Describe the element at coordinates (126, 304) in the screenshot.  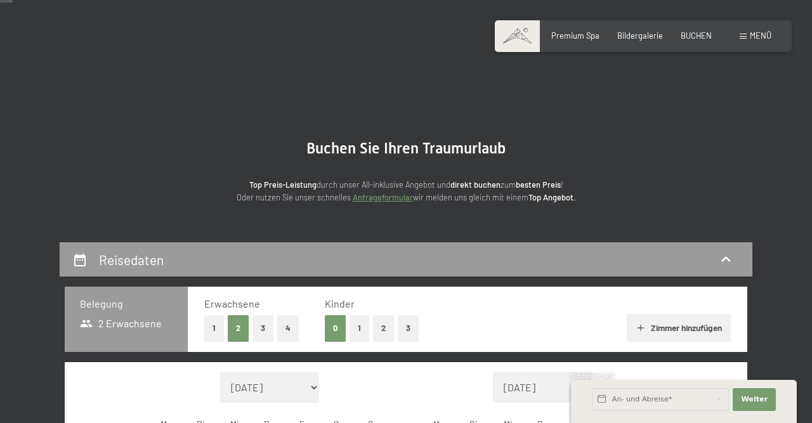
I see `h3: Belegung` at that location.